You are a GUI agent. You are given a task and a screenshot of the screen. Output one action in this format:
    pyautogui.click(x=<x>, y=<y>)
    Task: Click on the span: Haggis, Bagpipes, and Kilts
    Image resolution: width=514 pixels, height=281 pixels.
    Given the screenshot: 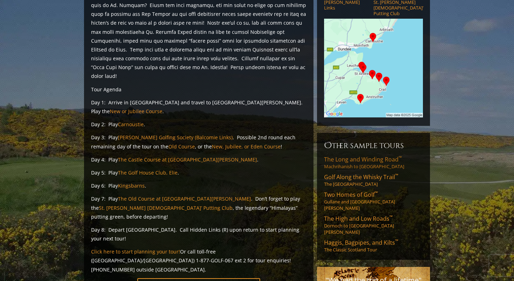 What is the action you would take?
    pyautogui.click(x=361, y=243)
    